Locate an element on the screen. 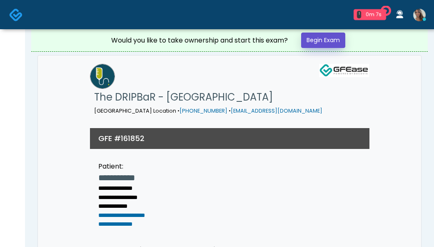  img: The DRIPBaR - New Braunfels is located at coordinates (103, 76).